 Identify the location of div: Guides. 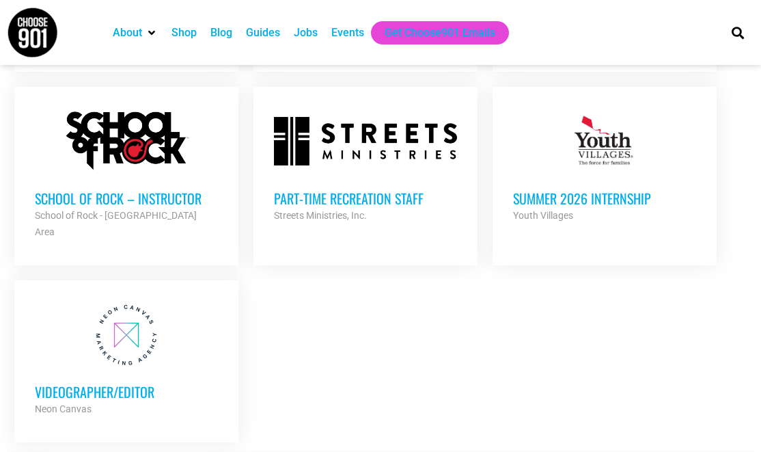
(263, 33).